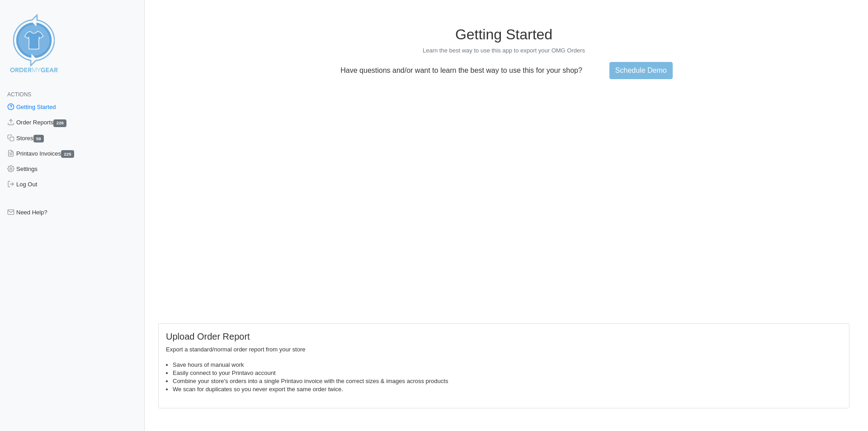  I want to click on span: 226, so click(60, 123).